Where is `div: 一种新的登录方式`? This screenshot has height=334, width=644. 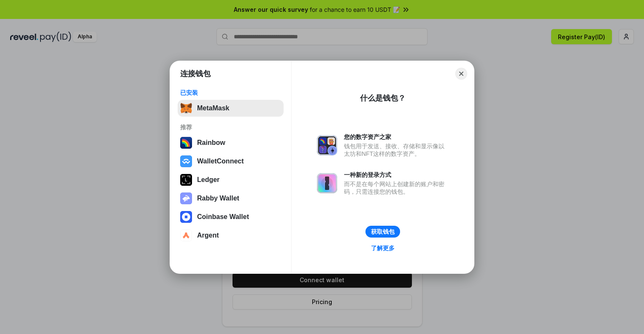
div: 一种新的登录方式 is located at coordinates (396, 175).